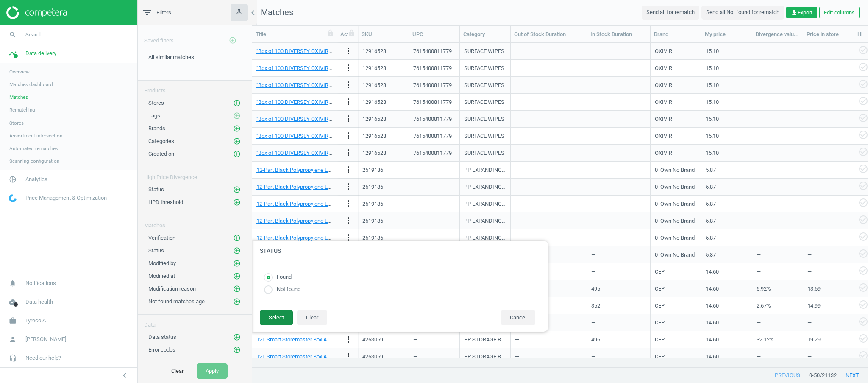  Describe the element at coordinates (37, 13) in the screenshot. I see `img: ajHJNr6hYgQAAAAASUVORK5CYII=` at that location.